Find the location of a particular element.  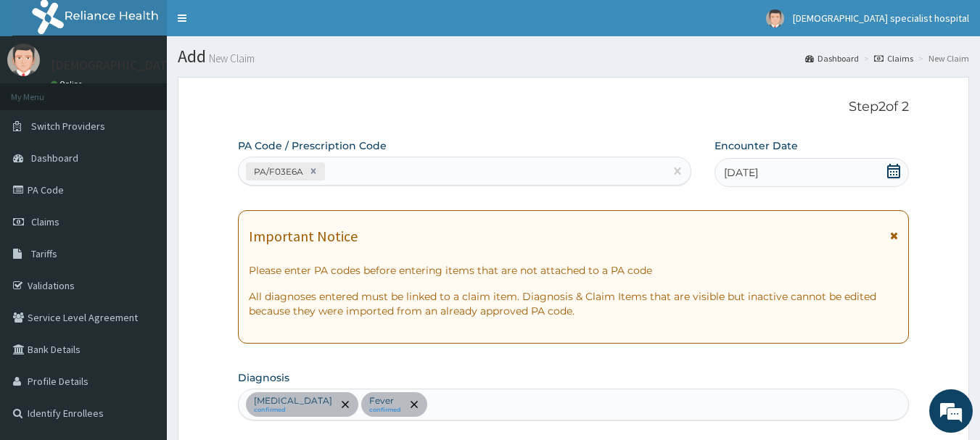

label: Encounter Date is located at coordinates (755, 146).